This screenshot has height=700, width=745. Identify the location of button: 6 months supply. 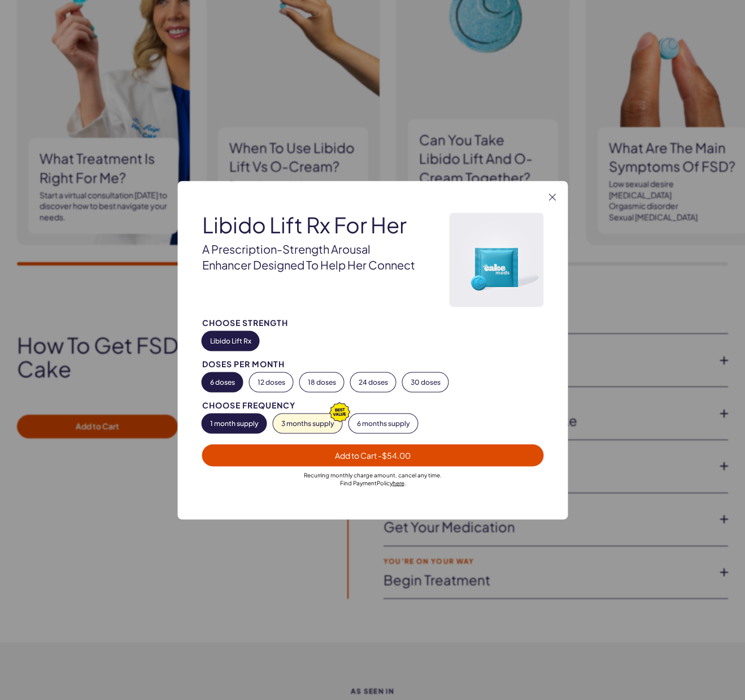
(383, 423).